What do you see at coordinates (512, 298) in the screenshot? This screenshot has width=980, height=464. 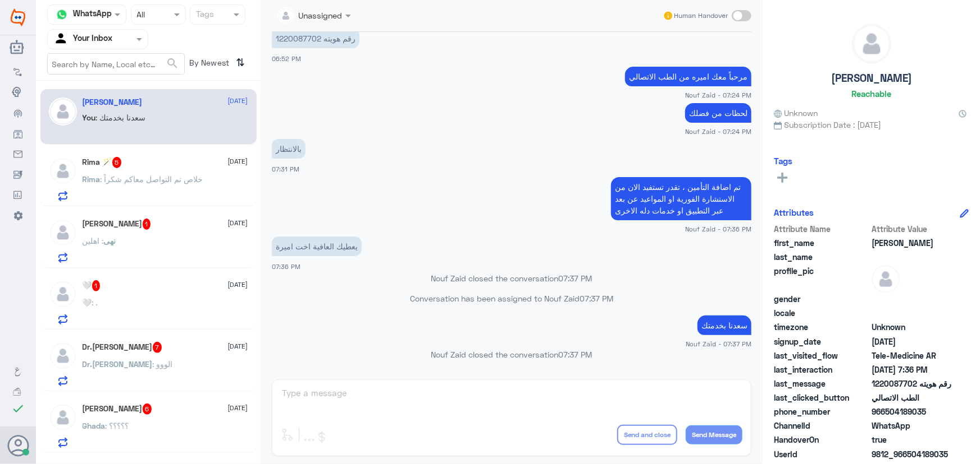 I see `p: Conversation has been assigned to Nouf Zaid` at bounding box center [512, 298].